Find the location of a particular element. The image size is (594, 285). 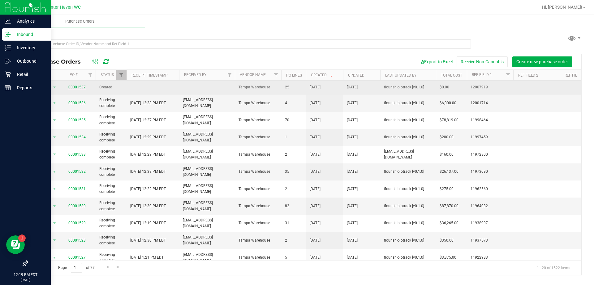

span: 31 is located at coordinates (294, 223).